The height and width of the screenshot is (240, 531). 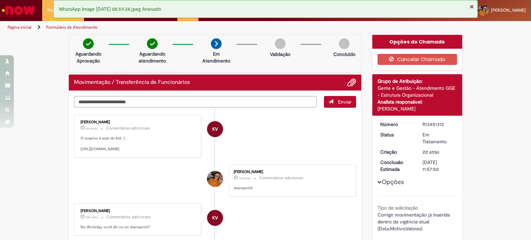 I want to click on time: 28/08/2025 17:43:47, so click(x=92, y=218).